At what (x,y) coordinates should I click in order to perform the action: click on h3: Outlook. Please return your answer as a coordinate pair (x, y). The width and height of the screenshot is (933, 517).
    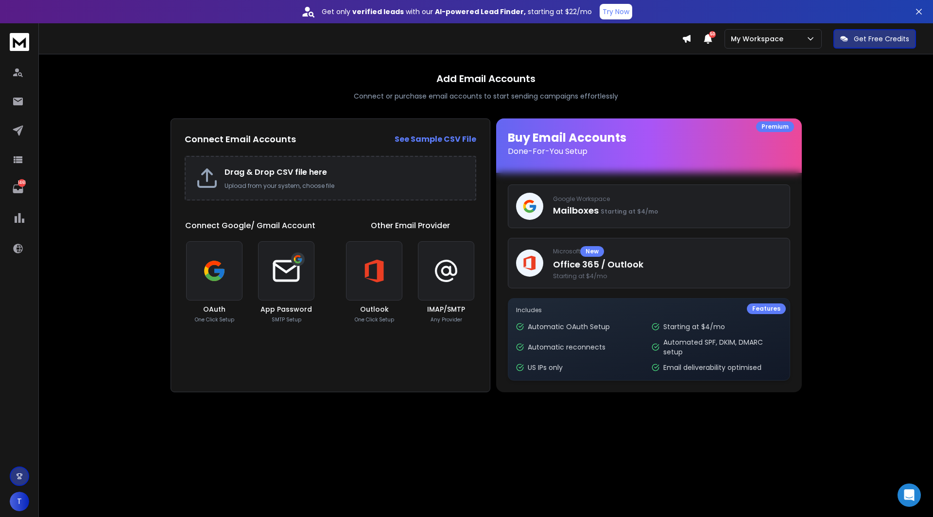
    Looking at the image, I should click on (374, 309).